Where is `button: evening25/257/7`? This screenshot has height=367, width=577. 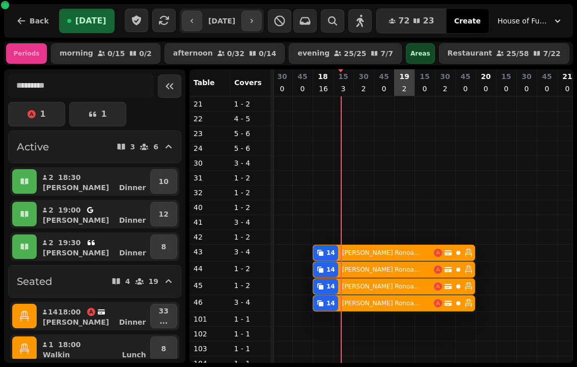 button: evening25/257/7 is located at coordinates (345, 53).